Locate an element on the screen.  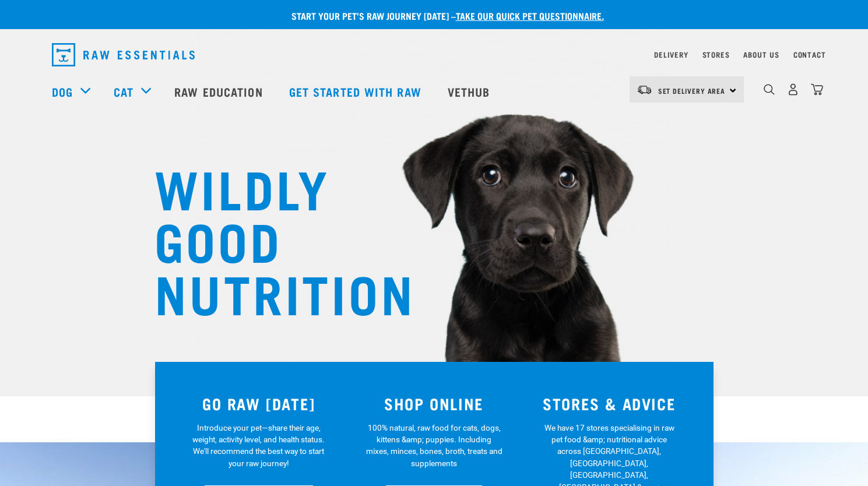
p: Introduce your pet—share their age, weight, activity level, and health status. We'll recommend th... is located at coordinates (258, 446).